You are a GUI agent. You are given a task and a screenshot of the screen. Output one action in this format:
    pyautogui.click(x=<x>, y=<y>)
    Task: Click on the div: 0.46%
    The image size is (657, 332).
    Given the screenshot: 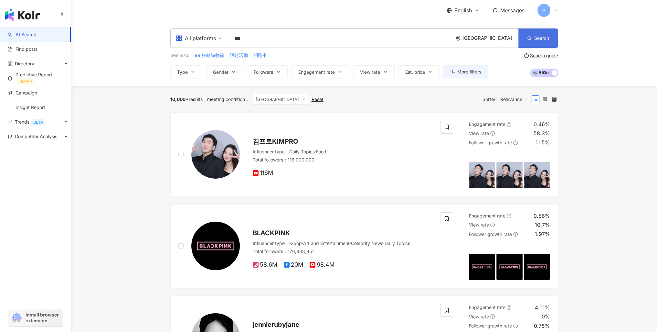 What is the action you would take?
    pyautogui.click(x=542, y=124)
    